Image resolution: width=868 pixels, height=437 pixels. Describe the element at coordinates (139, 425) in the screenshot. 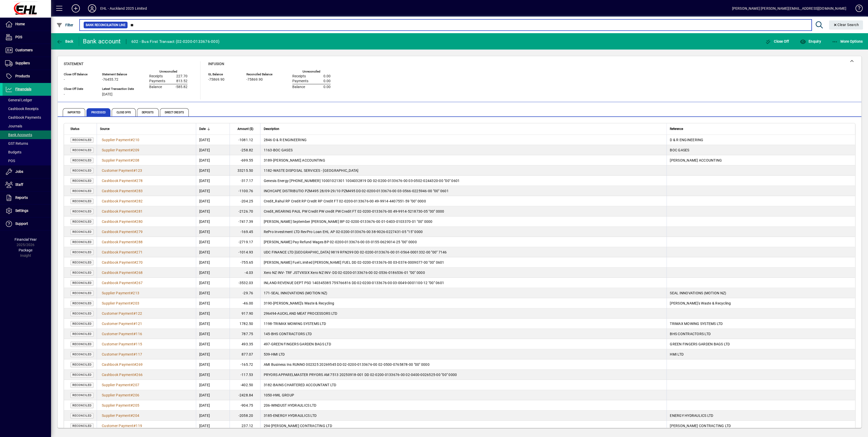

I see `span: 119` at that location.